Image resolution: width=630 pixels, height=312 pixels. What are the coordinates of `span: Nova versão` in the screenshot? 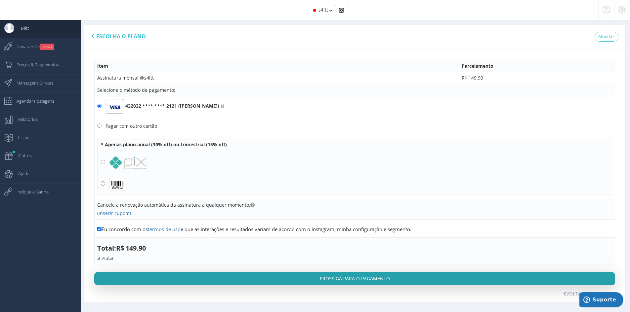 It's located at (32, 47).